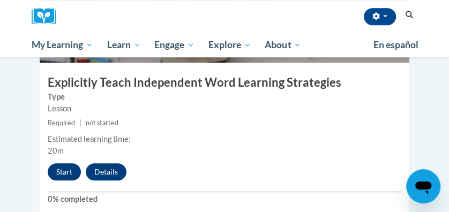 The image size is (449, 212). I want to click on label: 0% completed, so click(224, 199).